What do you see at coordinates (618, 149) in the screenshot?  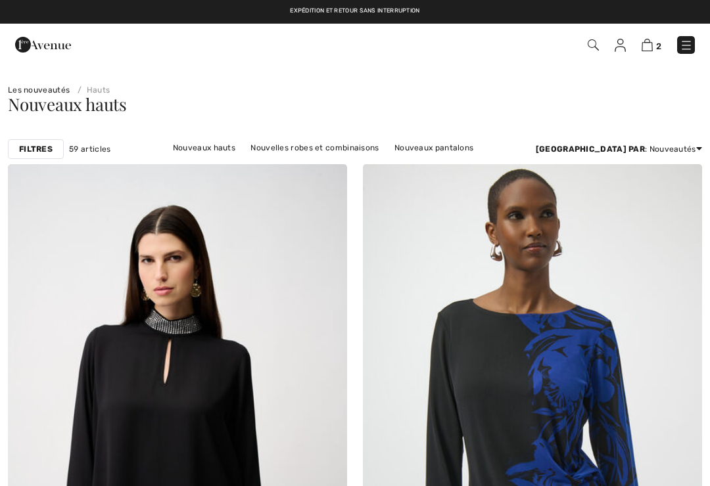 I see `div: : Nouveautés` at bounding box center [618, 149].